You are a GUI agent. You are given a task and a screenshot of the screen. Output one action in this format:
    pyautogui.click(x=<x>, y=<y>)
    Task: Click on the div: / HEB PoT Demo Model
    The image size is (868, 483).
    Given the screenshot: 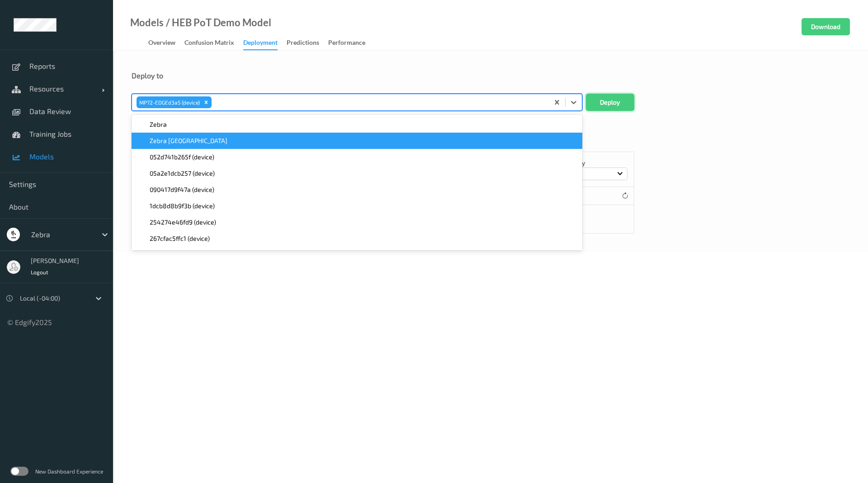 What is the action you would take?
    pyautogui.click(x=217, y=23)
    